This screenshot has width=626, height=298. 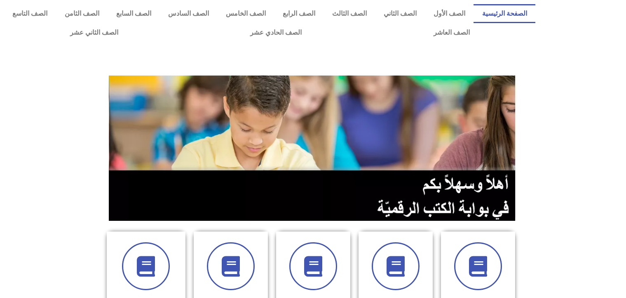 I want to click on a: الصف الثامن, so click(x=82, y=14).